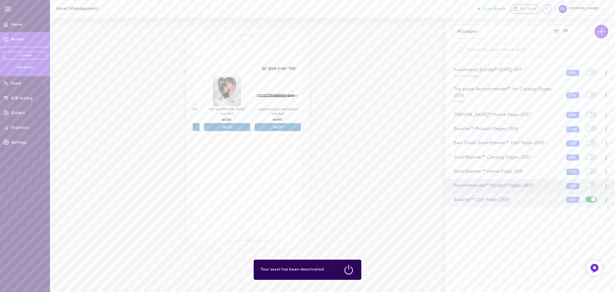 The image size is (615, 292). I want to click on div: Top page Recommender™ for Catalog Pages - 2938, so click(507, 92).